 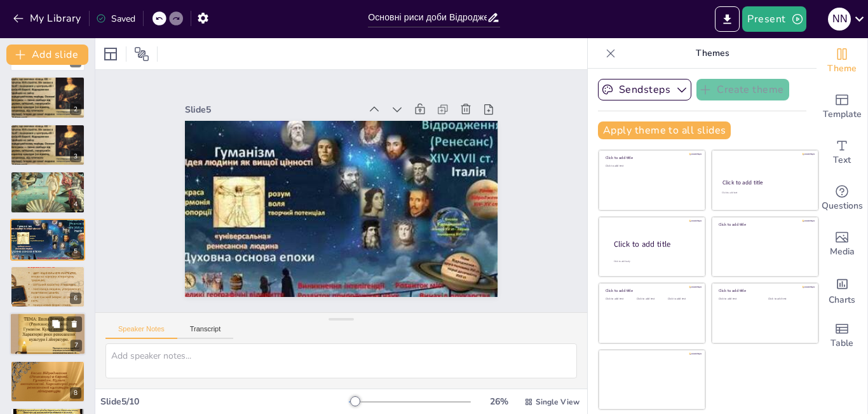 I want to click on button: Duplicate Slide, so click(x=56, y=324).